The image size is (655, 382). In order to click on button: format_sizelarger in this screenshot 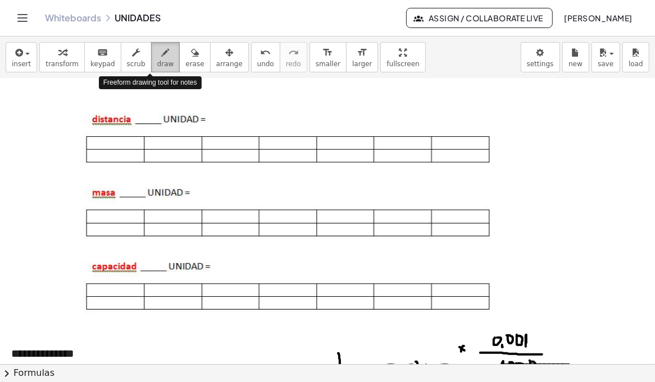, I will do `click(362, 57)`.